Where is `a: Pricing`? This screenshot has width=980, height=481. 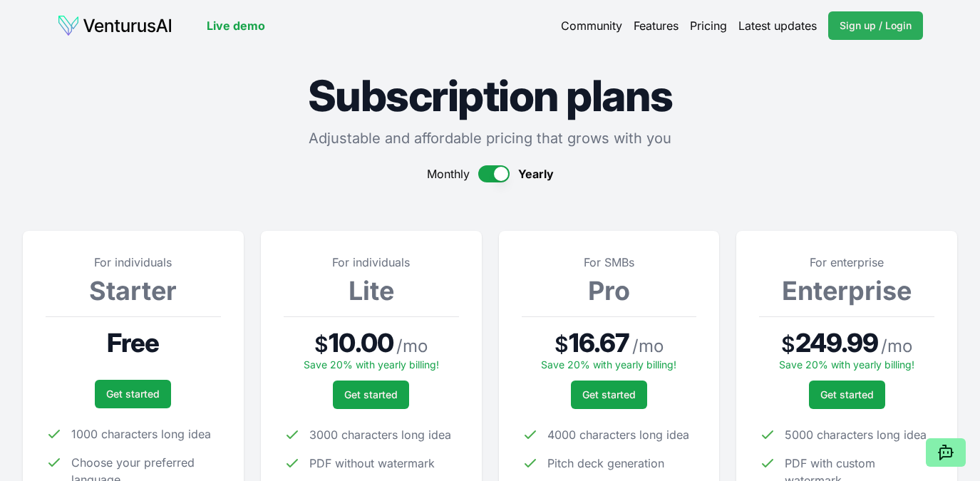 a: Pricing is located at coordinates (709, 25).